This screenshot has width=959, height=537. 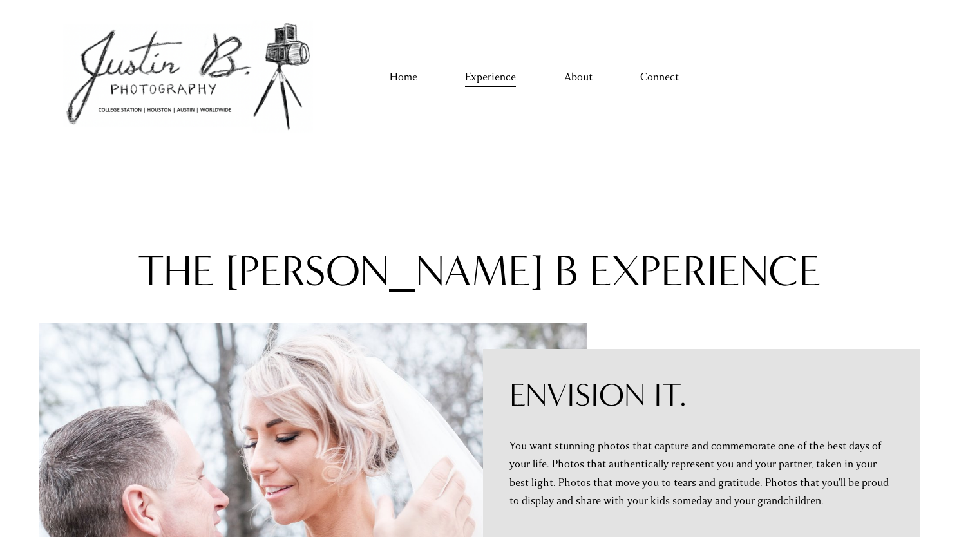 What do you see at coordinates (702, 474) in the screenshot?
I see `p: You want stunning photos that capture and commemorate one of the best days of your life. Photos t...` at bounding box center [702, 474].